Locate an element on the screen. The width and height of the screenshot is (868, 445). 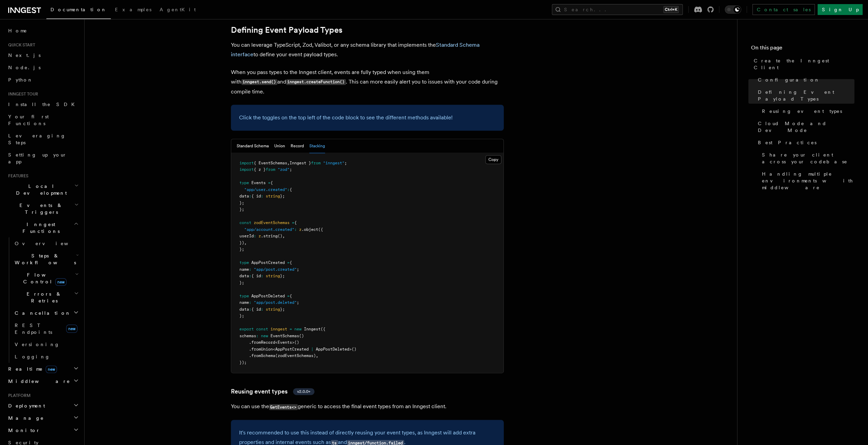
span: "inngest" is located at coordinates (334, 163).